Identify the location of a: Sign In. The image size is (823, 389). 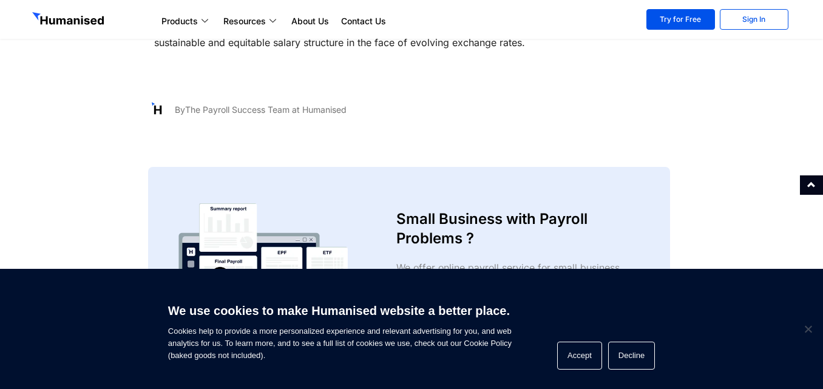
(753, 19).